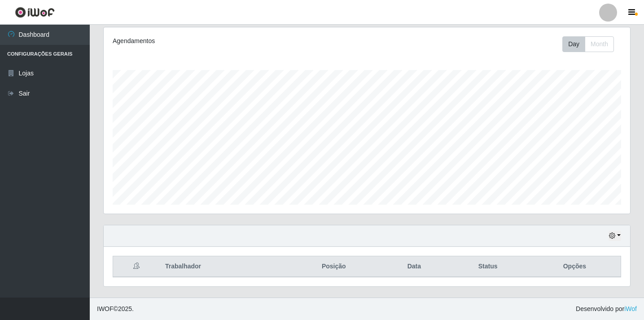  What do you see at coordinates (631, 309) in the screenshot?
I see `a: iWof` at bounding box center [631, 309].